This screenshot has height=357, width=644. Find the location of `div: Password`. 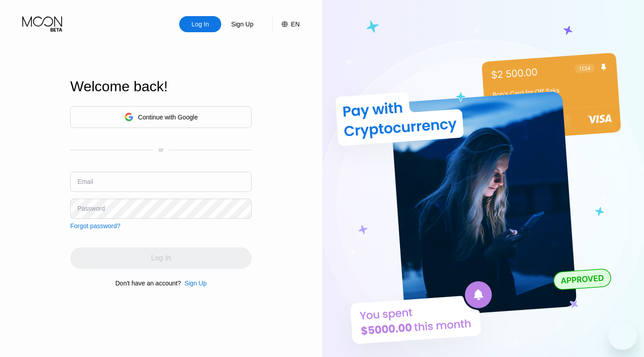

div: Password is located at coordinates (91, 208).